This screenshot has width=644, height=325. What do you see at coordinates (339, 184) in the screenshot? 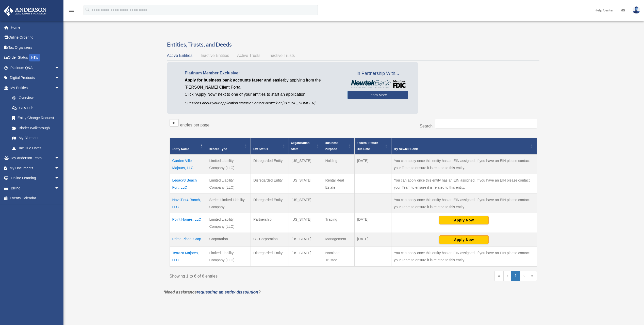
I see `td: Rental Real Estate` at bounding box center [339, 184].